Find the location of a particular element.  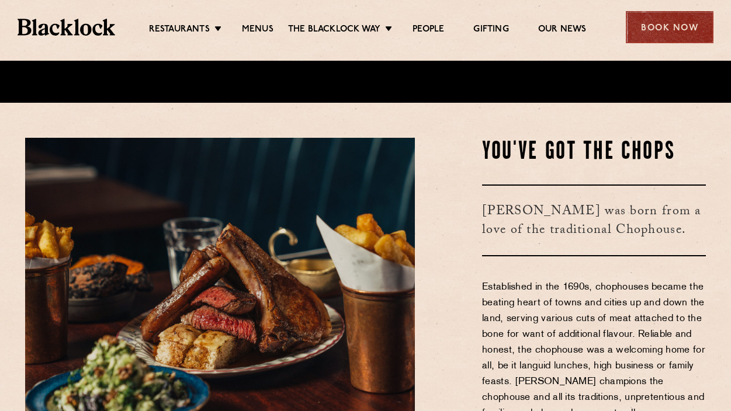

a: People is located at coordinates (428, 30).